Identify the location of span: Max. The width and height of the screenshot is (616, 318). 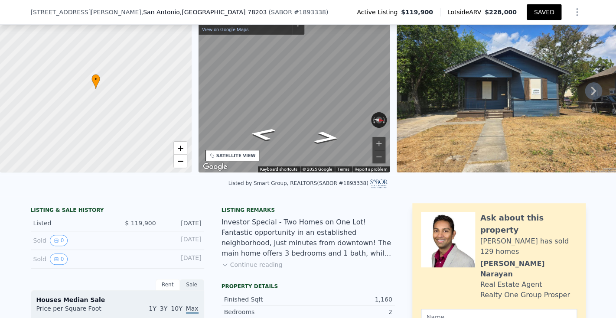
(192, 310).